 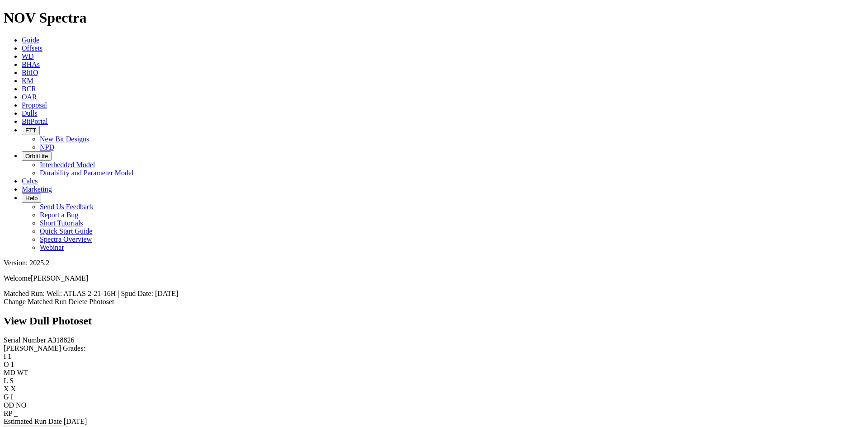 What do you see at coordinates (30, 113) in the screenshot?
I see `a: Dulls` at bounding box center [30, 113].